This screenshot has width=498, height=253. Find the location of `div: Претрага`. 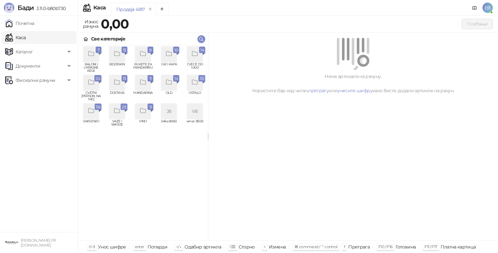

div: Претрага is located at coordinates (359, 247).